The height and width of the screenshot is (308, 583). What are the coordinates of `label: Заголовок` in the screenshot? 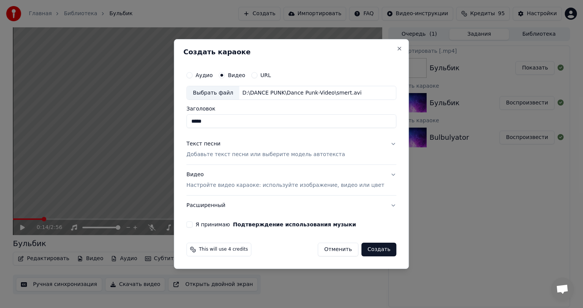 It's located at (291, 109).